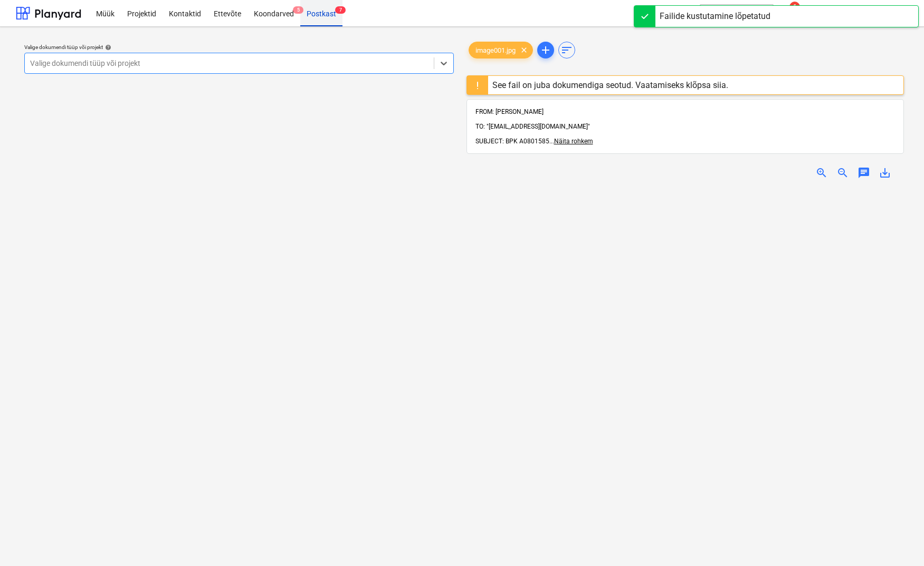  Describe the element at coordinates (341, 11) in the screenshot. I see `span: 7` at that location.